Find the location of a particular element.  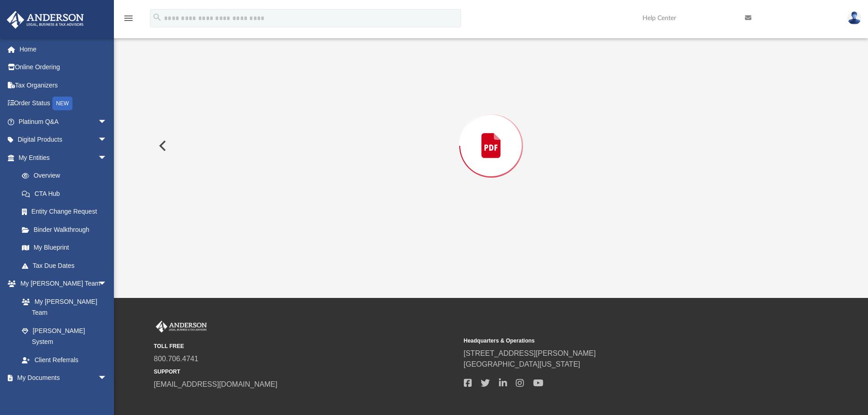

div: Preview is located at coordinates (491, 134).